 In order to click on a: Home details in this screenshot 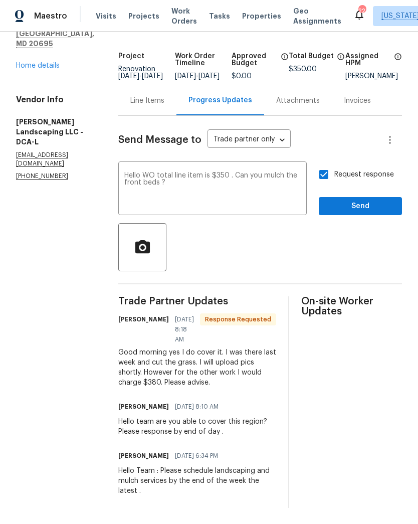, I will do `click(38, 66)`.